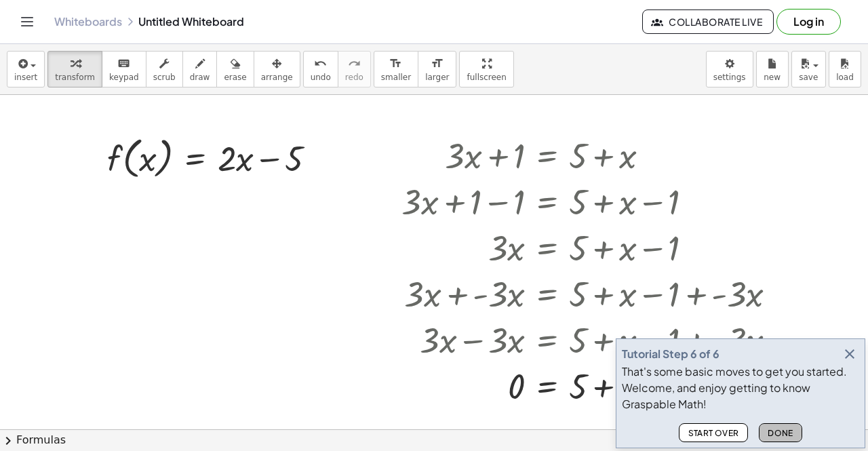 The image size is (868, 451). Describe the element at coordinates (200, 69) in the screenshot. I see `button: draw` at that location.